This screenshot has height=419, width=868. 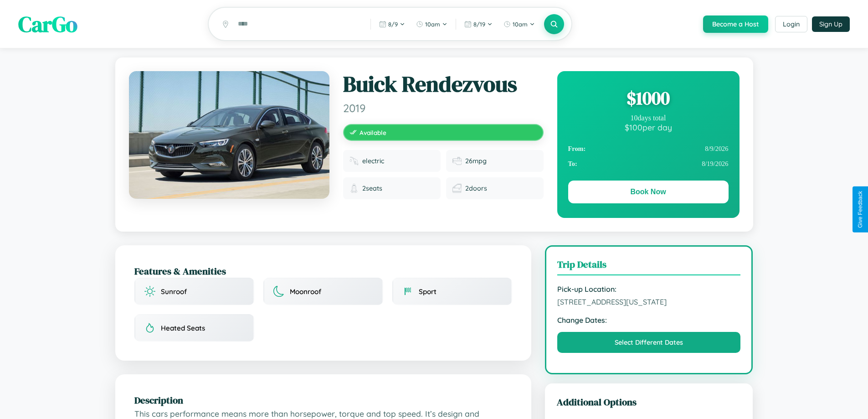 What do you see at coordinates (373, 132) in the screenshot?
I see `span: Available` at bounding box center [373, 132].